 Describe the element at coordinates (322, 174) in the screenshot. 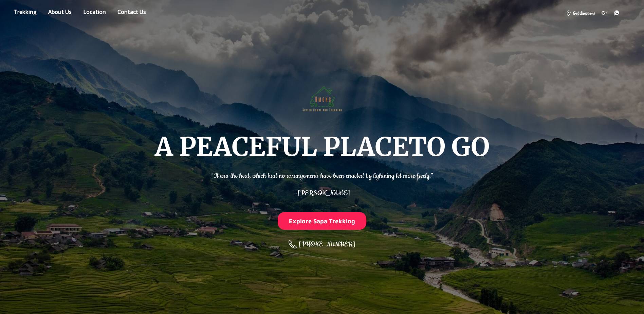

I see `p: “It was the heat, which had no arrangements have been enacted by lightning let more freely.”` at that location.